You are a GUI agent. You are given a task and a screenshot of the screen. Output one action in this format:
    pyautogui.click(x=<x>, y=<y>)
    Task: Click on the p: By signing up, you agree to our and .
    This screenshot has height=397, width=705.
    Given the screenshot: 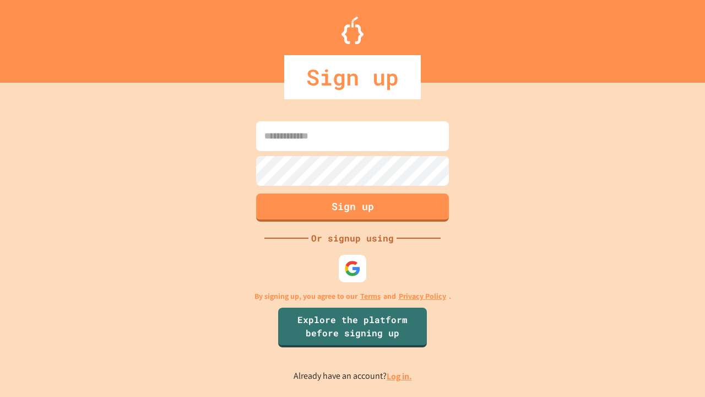 What is the action you would take?
    pyautogui.click(x=352, y=296)
    